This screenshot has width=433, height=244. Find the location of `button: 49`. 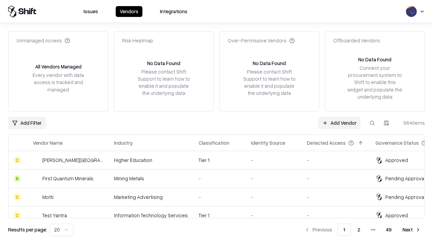

button: 49 is located at coordinates (389, 229).